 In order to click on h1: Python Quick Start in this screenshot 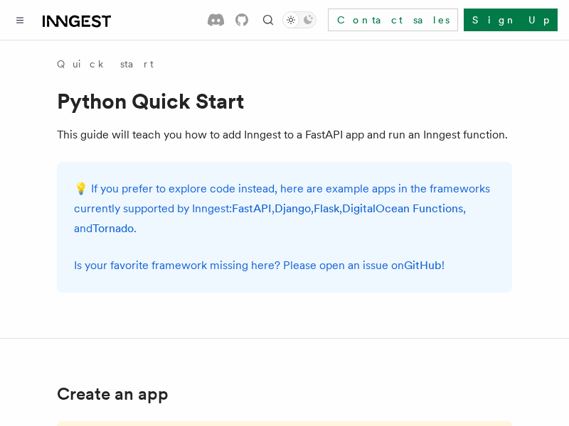, I will do `click(284, 101)`.